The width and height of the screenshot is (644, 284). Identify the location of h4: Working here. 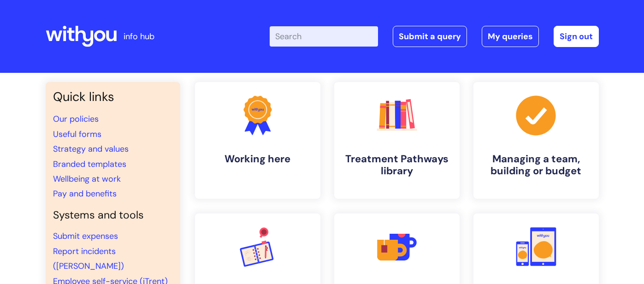
(258, 159).